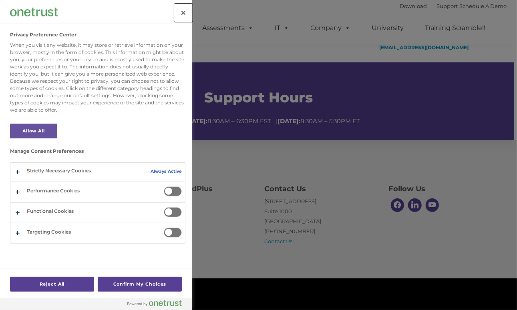  What do you see at coordinates (140, 284) in the screenshot?
I see `button: Confirm My Choices` at bounding box center [140, 284].